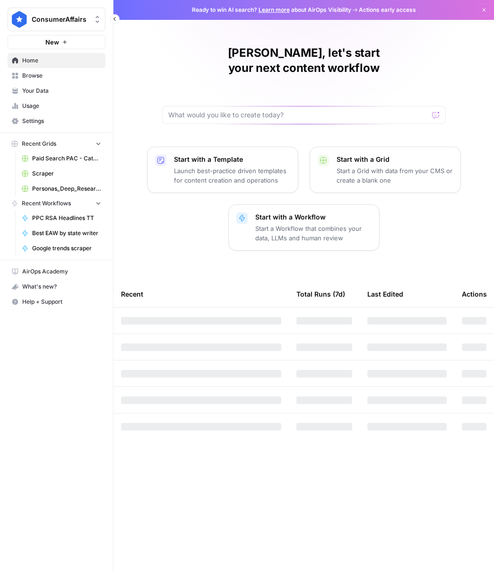 Image resolution: width=494 pixels, height=571 pixels. Describe the element at coordinates (272, 10) in the screenshot. I see `span: Ready to win AI search? about AirOps Visibility` at that location.